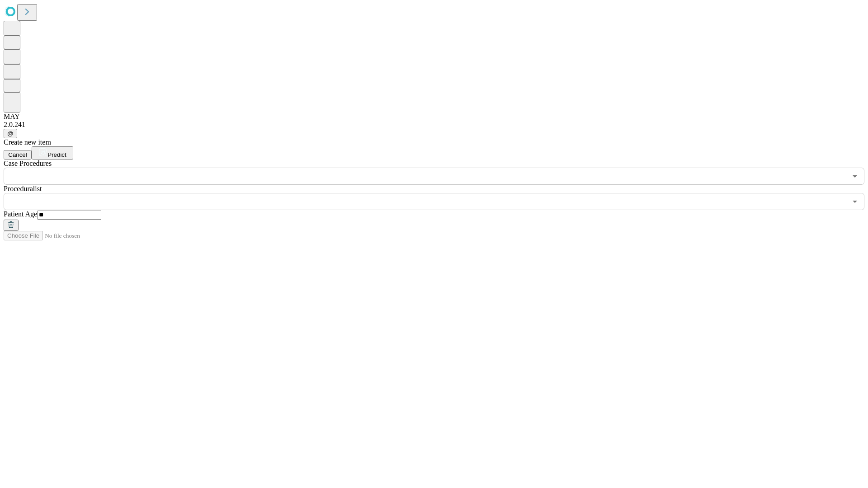  What do you see at coordinates (56, 155) in the screenshot?
I see `span: Predict` at bounding box center [56, 155].